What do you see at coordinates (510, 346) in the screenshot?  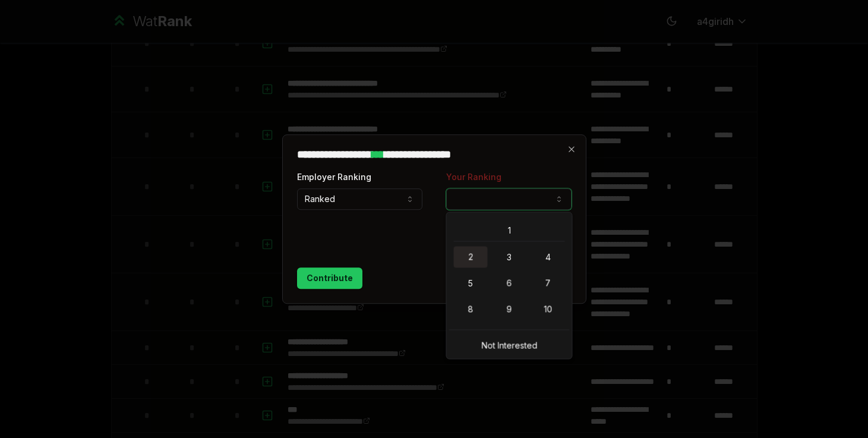 I see `span: Not Interested` at bounding box center [510, 346].